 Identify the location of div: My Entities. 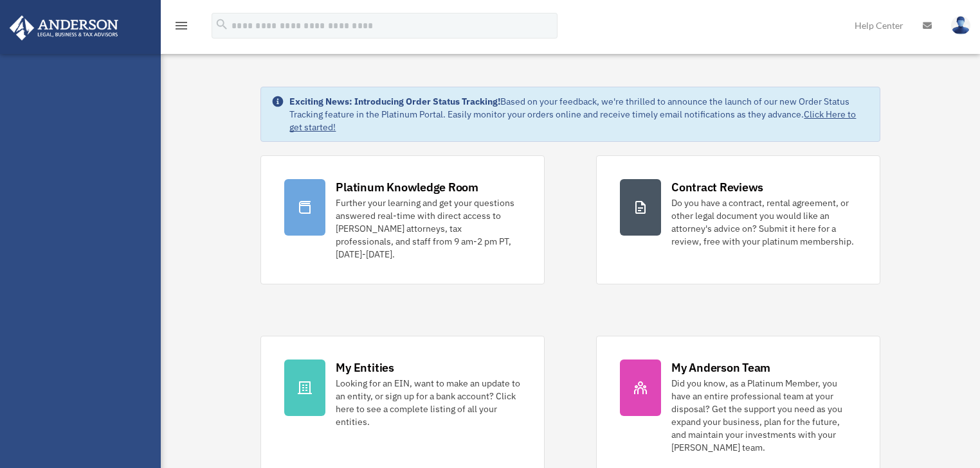
(365, 367).